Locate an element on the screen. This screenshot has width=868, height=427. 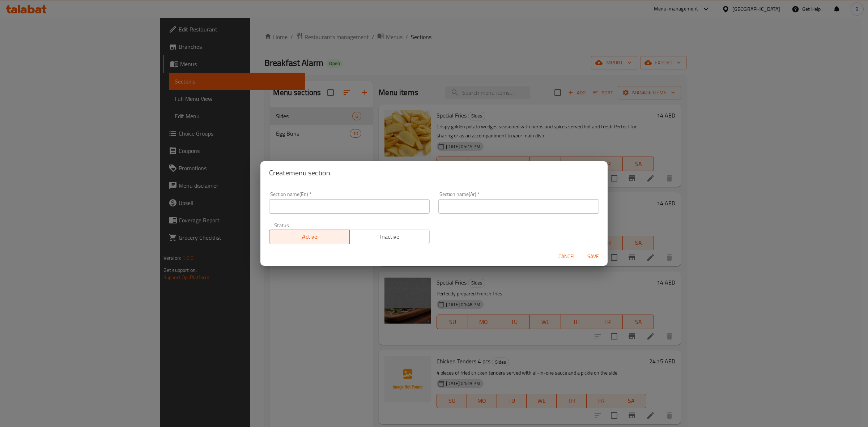
input: Please enter section name(ar) is located at coordinates (518, 207).